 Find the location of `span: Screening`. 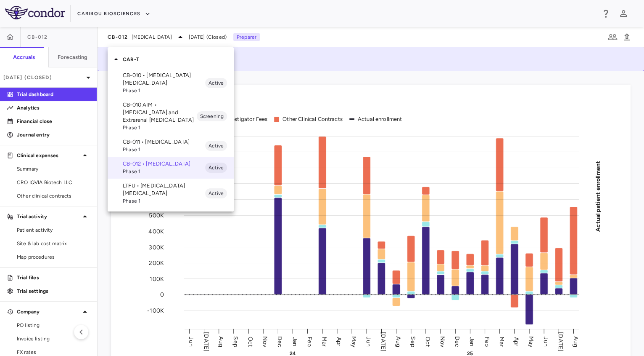

span: Screening is located at coordinates (212, 116).